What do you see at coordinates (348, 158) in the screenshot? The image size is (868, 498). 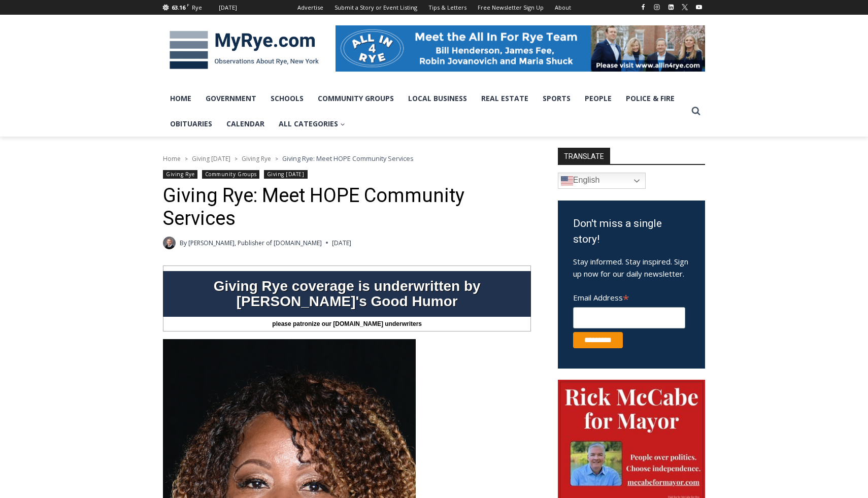 I see `span: Giving Rye: Meet HOPE Community Services` at bounding box center [348, 158].